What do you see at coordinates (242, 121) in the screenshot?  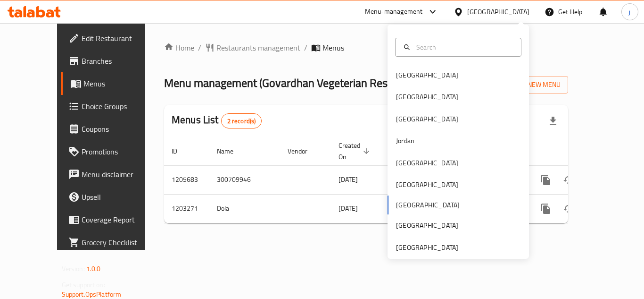 I see `div: Total records count` at bounding box center [242, 121].